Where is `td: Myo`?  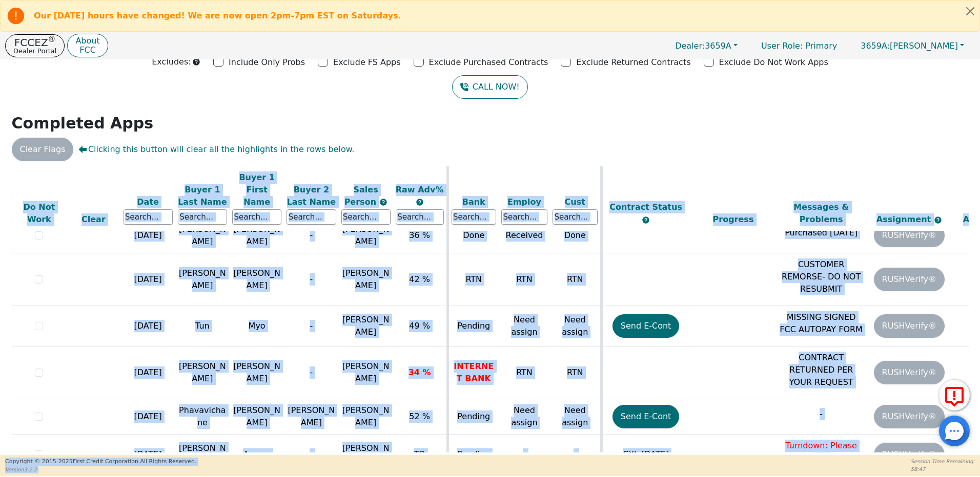 td: Myo is located at coordinates (256, 326).